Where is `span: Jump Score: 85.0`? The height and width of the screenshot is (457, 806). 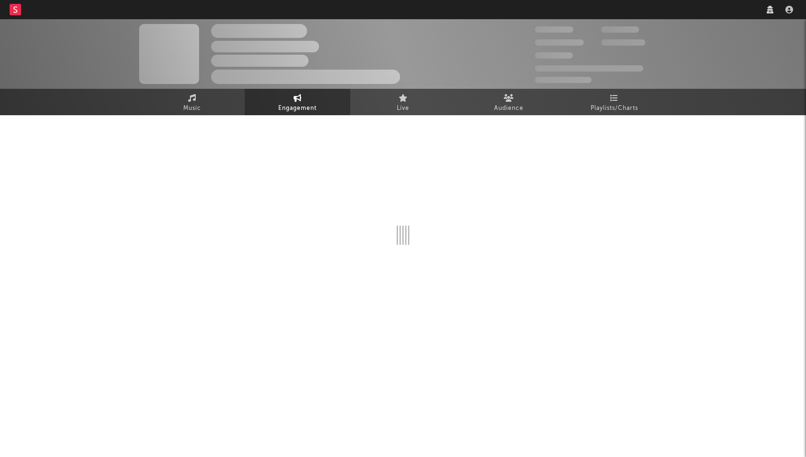
span: Jump Score: 85.0 is located at coordinates (563, 80).